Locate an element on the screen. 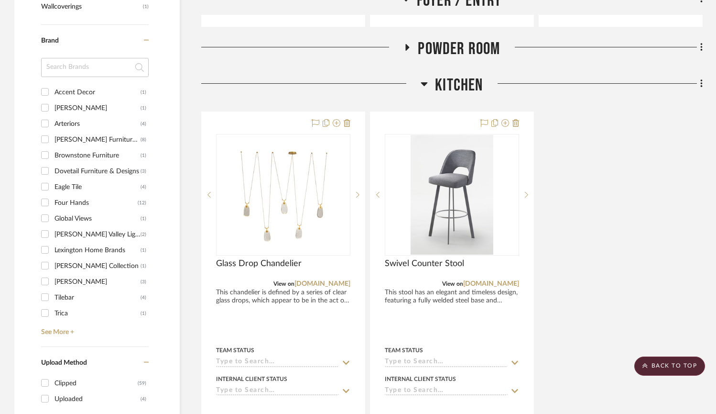 The height and width of the screenshot is (414, 716). div: Tilebar is located at coordinates (98, 297).